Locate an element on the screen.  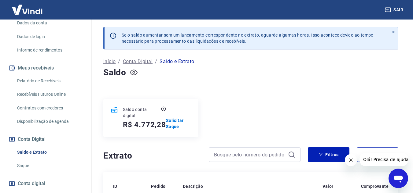
p: Se o saldo aumentar sem um lançamento correspondente no extrato, aguarde algumas horas. Isso acon... is located at coordinates (248, 38).